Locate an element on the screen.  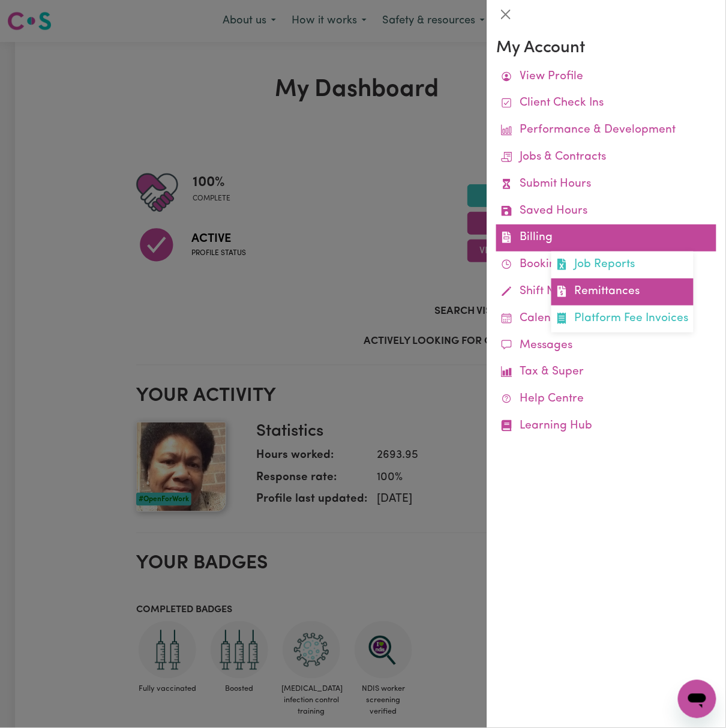
a: Calendar is located at coordinates (606, 318).